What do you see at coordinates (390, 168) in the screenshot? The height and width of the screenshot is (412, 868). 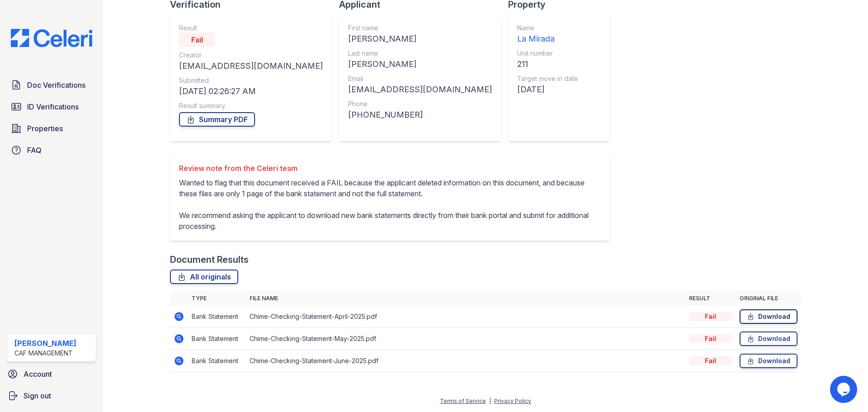 I see `div: Review note from the Celeri team` at bounding box center [390, 168].